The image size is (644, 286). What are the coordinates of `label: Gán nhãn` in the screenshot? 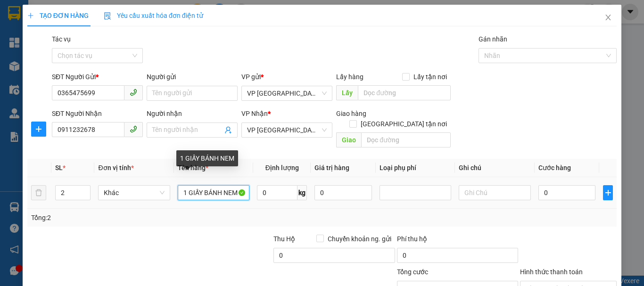 It's located at (493, 39).